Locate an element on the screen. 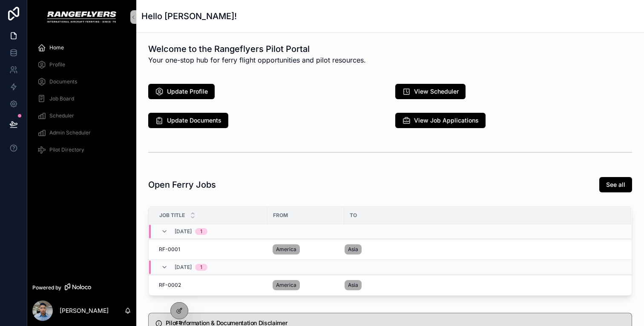 This screenshot has width=644, height=326. span: See all is located at coordinates (616, 185).